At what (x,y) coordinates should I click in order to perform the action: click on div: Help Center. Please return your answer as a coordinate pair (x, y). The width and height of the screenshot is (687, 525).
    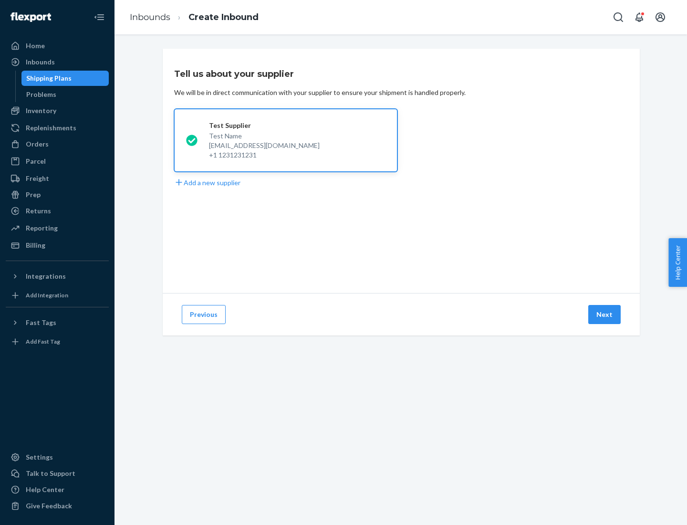
    Looking at the image, I should click on (45, 489).